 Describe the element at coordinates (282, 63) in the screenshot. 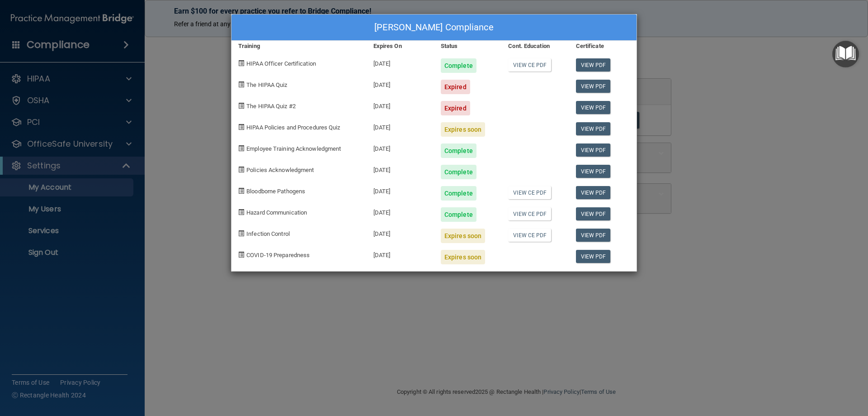

I see `span: HIPAA Officer Certification` at that location.